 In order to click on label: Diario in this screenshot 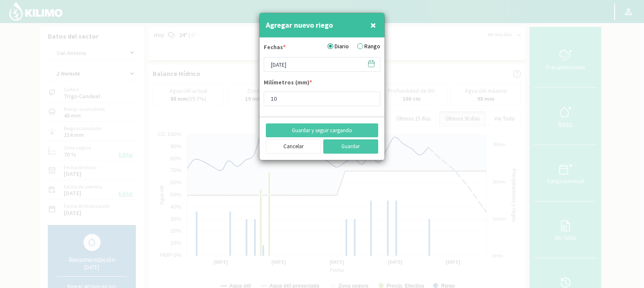, I will do `click(338, 46)`.